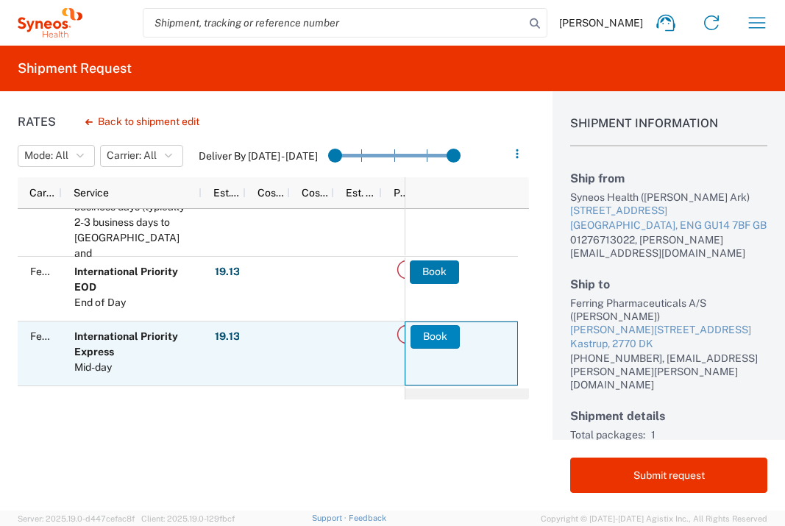 The image size is (785, 526). I want to click on h1: Shipment Information, so click(669, 131).